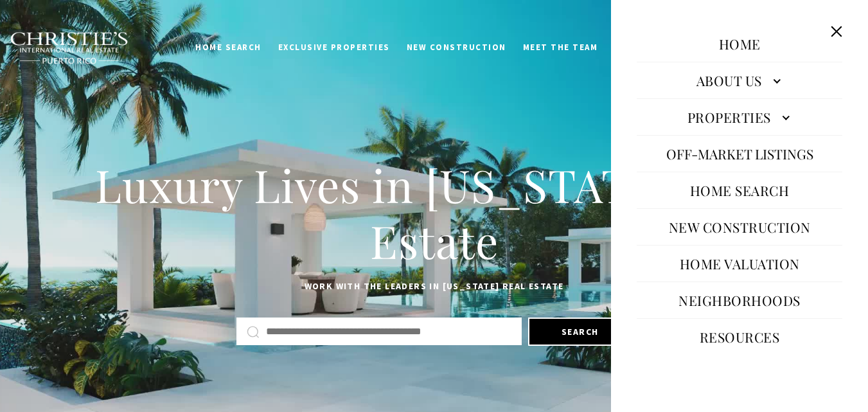  I want to click on a: Home Valuation, so click(740, 264).